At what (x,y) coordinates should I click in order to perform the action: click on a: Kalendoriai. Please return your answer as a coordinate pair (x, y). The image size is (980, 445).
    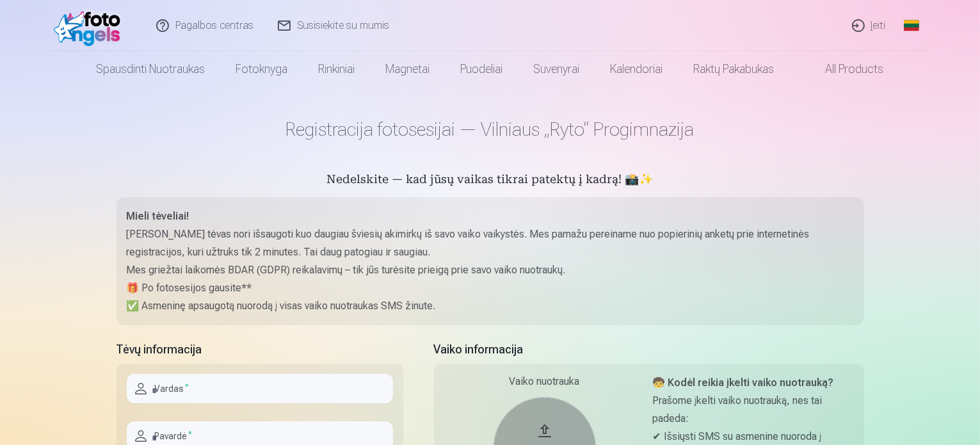
    Looking at the image, I should click on (637, 69).